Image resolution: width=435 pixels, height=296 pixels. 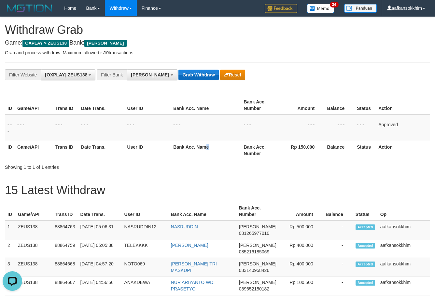 What do you see at coordinates (10, 249) in the screenshot?
I see `td: 2` at bounding box center [10, 249].